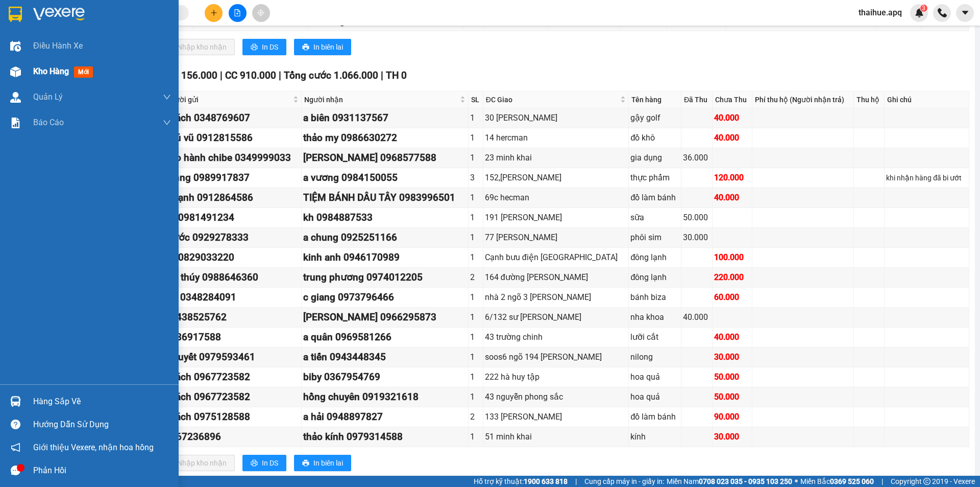  What do you see at coordinates (732, 357) in the screenshot?
I see `div: 30.000` at bounding box center [732, 357].